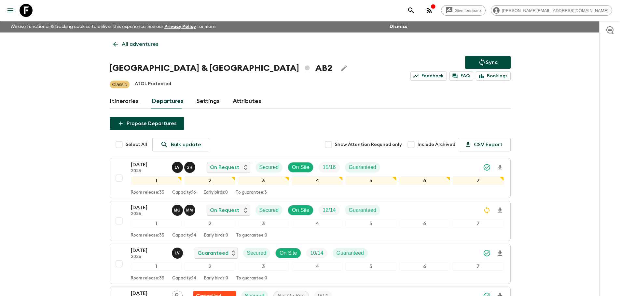 The height and width of the screenshot is (296, 620). I want to click on button: LVSR, so click(184, 168).